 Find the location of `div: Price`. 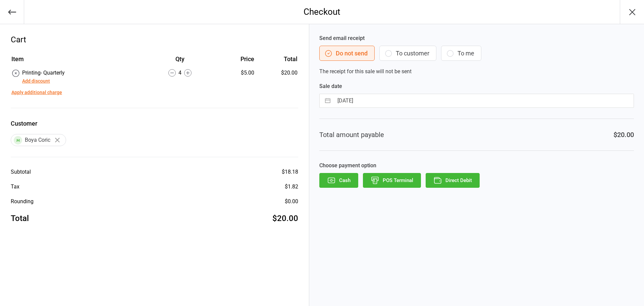

div: Price is located at coordinates (236, 59).